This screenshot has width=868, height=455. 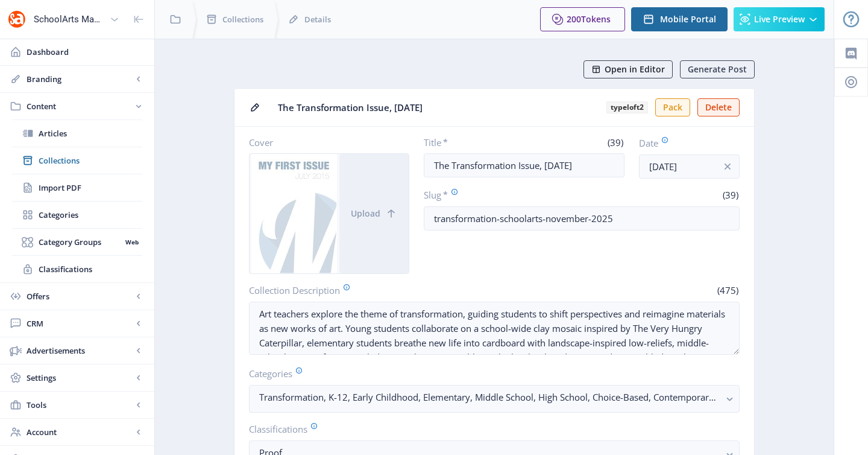 I want to click on a: Classifications, so click(x=77, y=269).